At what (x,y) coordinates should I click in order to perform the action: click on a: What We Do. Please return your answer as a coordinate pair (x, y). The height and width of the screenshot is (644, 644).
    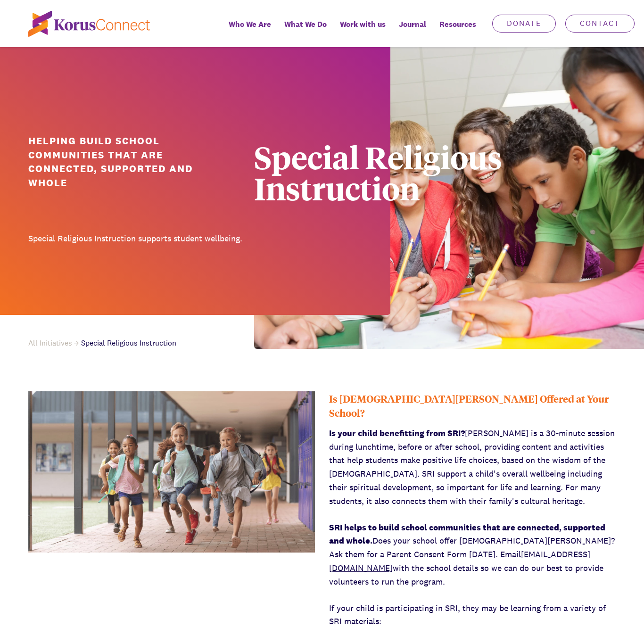
    Looking at the image, I should click on (305, 30).